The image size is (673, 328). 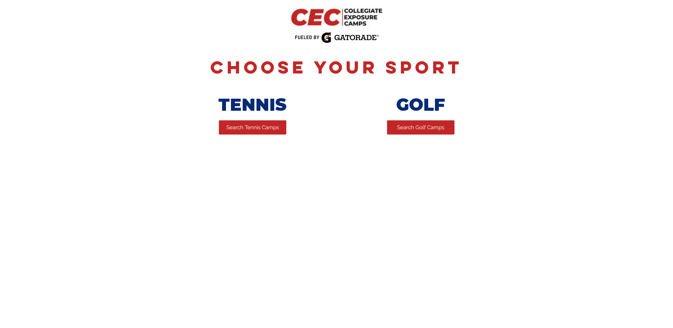 What do you see at coordinates (253, 127) in the screenshot?
I see `a: Search Tennis Camps` at bounding box center [253, 127].